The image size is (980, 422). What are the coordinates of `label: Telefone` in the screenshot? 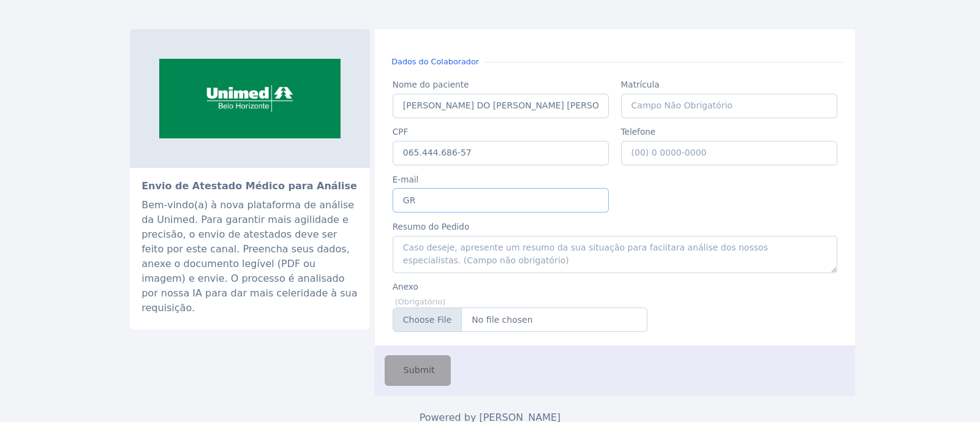 It's located at (729, 132).